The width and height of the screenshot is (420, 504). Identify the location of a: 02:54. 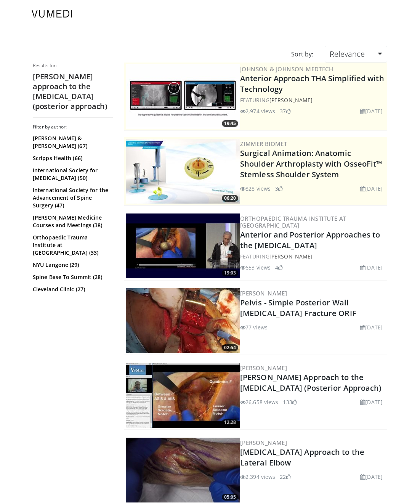
(183, 320).